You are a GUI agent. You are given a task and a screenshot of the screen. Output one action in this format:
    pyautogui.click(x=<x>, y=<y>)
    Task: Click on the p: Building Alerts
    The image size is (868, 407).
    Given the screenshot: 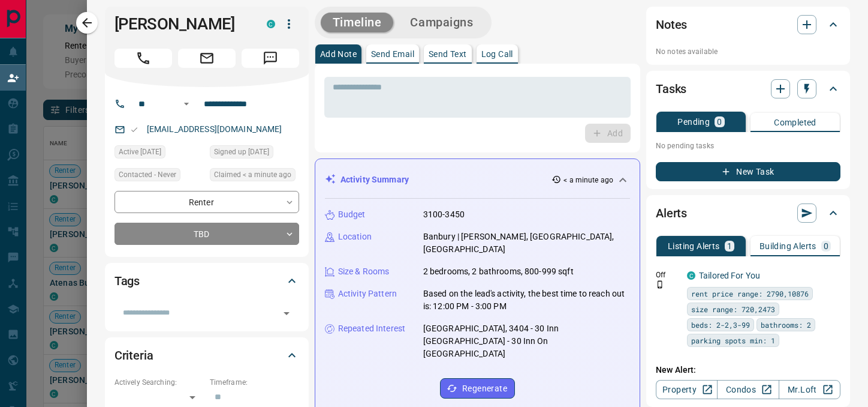 What is the action you would take?
    pyautogui.click(x=787, y=246)
    